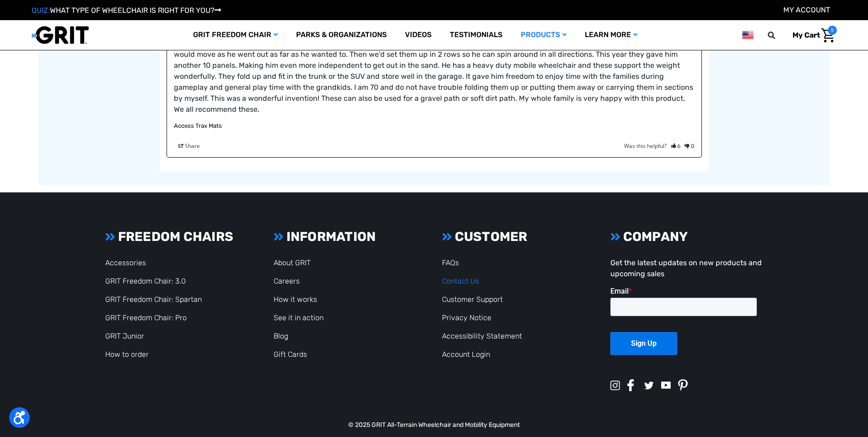 This screenshot has height=437, width=868. What do you see at coordinates (126, 10) in the screenshot?
I see `a: QUIZ:WHAT TYPE OF WHEELCHAIR IS RIGHT FOR YOU?` at bounding box center [126, 10].